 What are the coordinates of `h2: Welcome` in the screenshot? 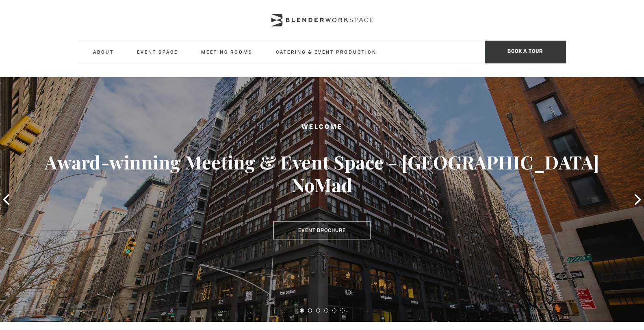 It's located at (322, 128).